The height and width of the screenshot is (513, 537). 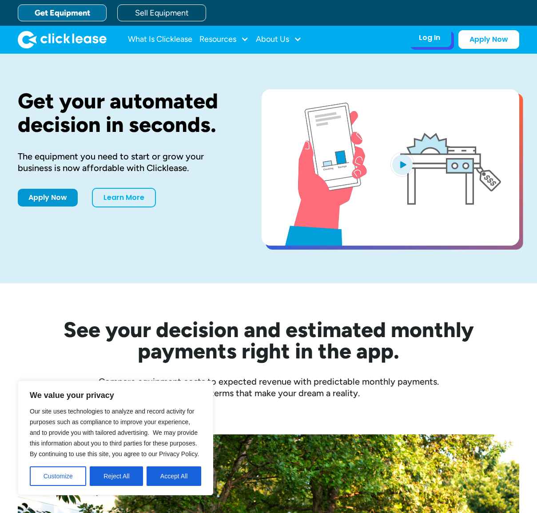 What do you see at coordinates (62, 40) in the screenshot?
I see `a: home` at bounding box center [62, 40].